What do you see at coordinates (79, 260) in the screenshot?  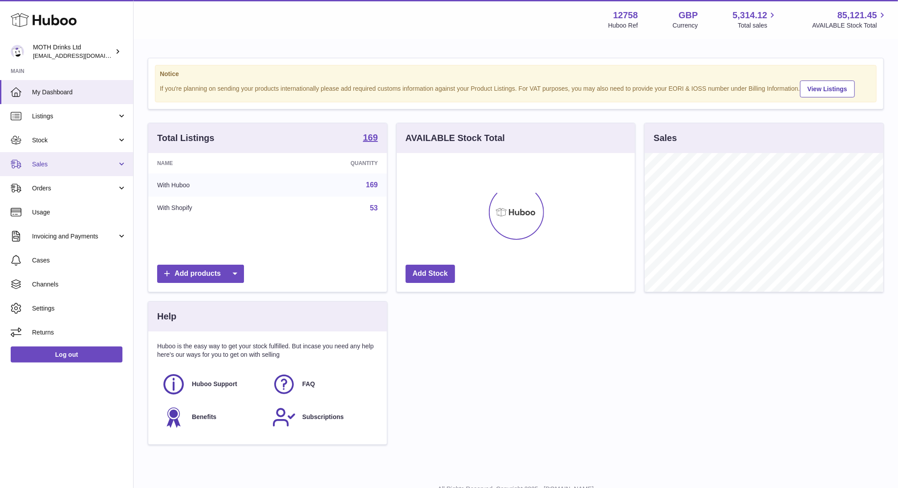 I see `span: Cases` at bounding box center [79, 260].